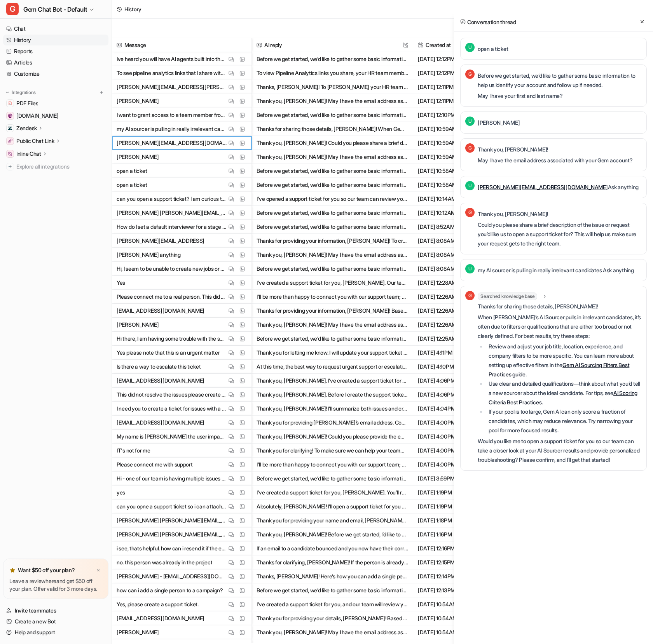  Describe the element at coordinates (132, 171) in the screenshot. I see `p: open a ticket` at that location.